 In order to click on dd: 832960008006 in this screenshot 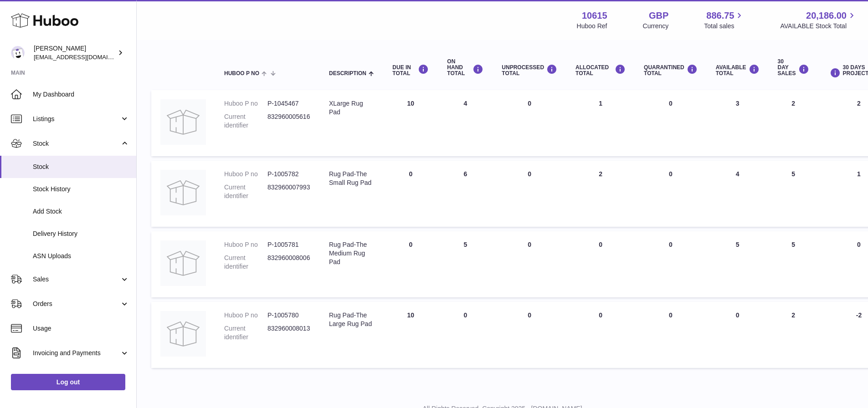, I will do `click(289, 262)`.